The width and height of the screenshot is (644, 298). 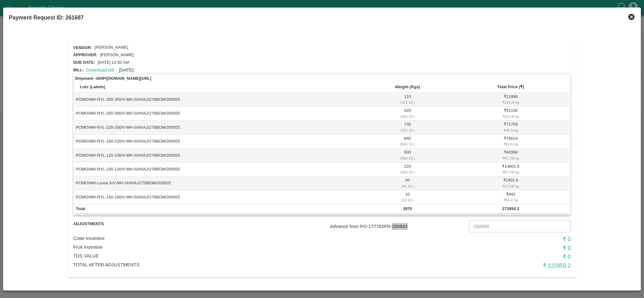 What do you see at coordinates (511, 200) in the screenshot?
I see `div: ₹ 84.2 / kg` at bounding box center [511, 200].